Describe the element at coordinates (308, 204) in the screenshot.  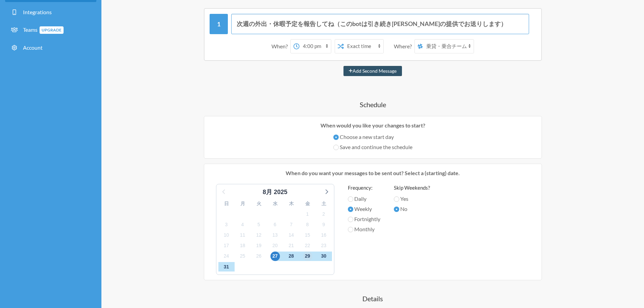
I see `div: 金` at that location.